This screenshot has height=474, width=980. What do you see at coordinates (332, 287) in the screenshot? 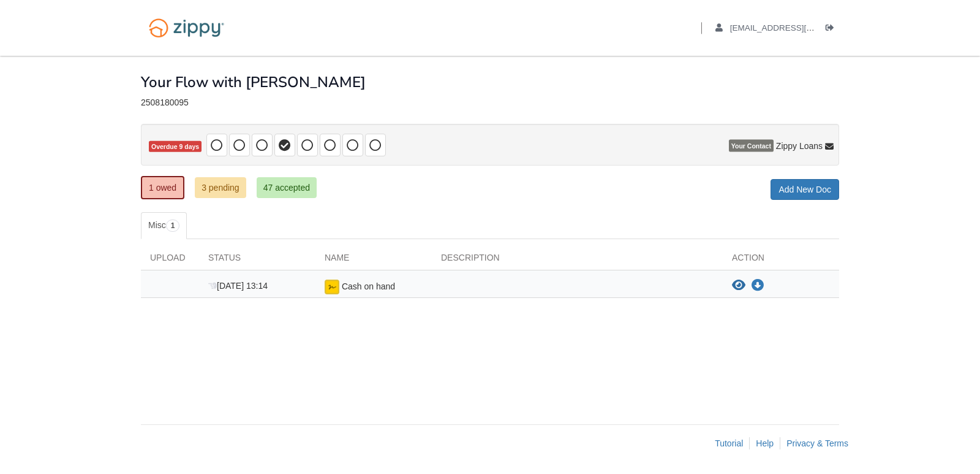
I see `img: esign` at bounding box center [332, 287].